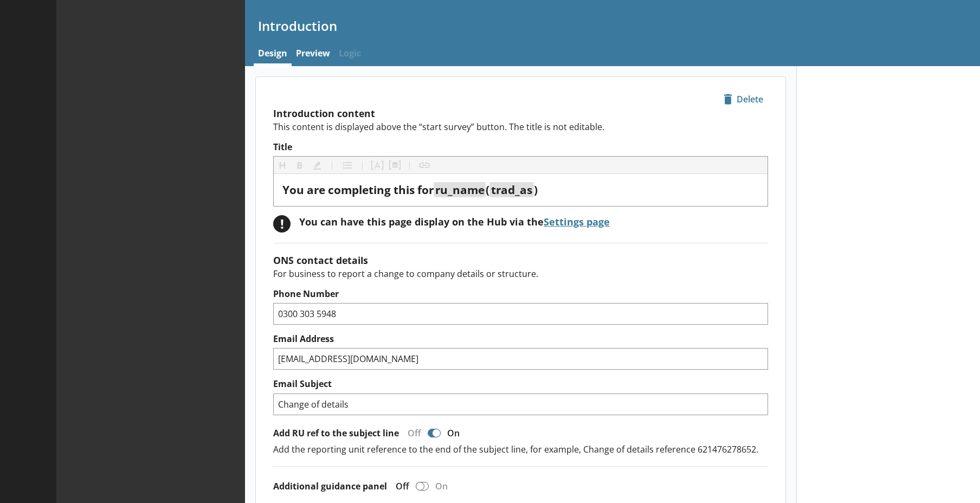 This screenshot has width=980, height=503. I want to click on span: Delete, so click(743, 99).